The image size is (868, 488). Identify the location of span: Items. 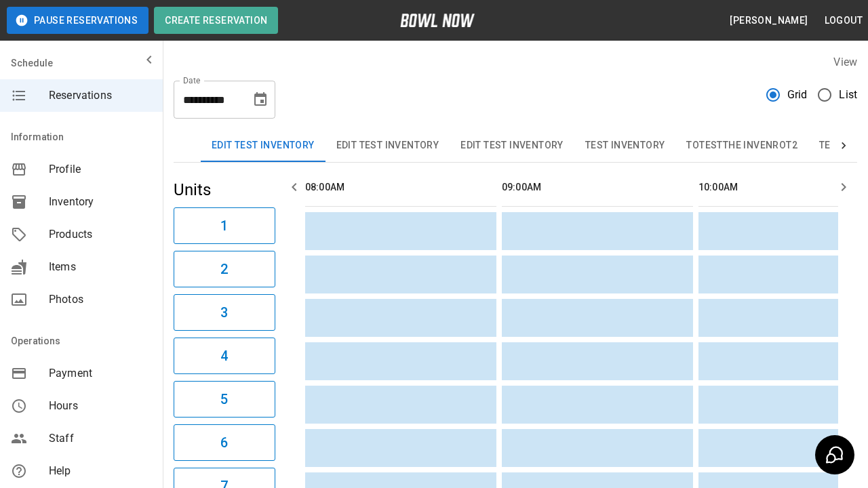
(100, 267).